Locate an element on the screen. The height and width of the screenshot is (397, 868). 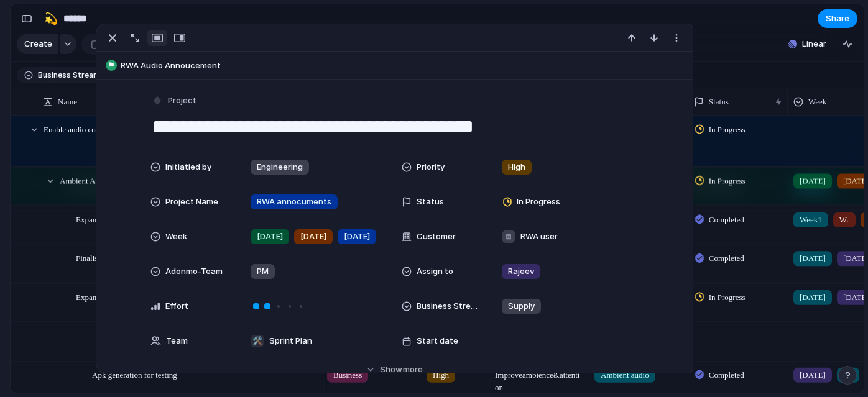
span: Project Name is located at coordinates (192, 202).